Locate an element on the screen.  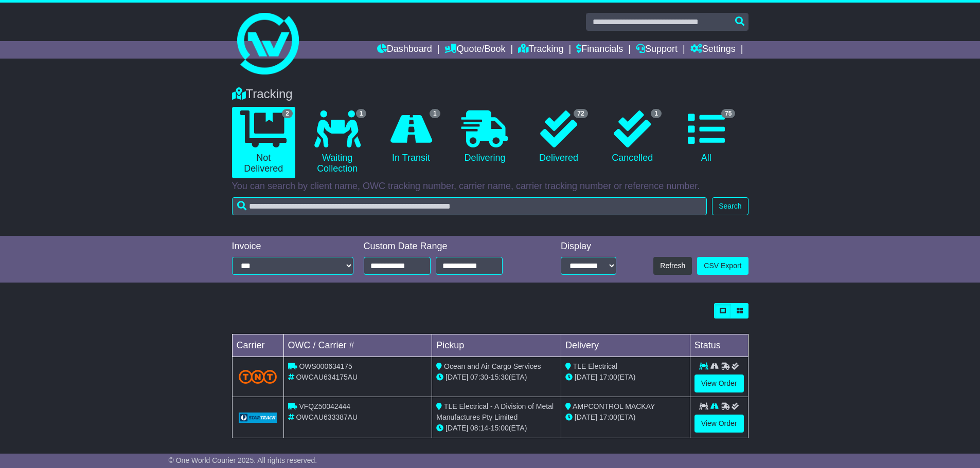
a: 1 Waiting Collection is located at coordinates (337, 142).